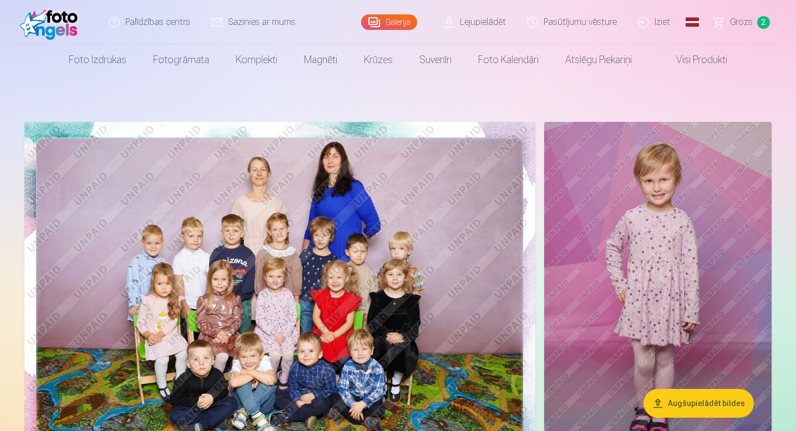 This screenshot has height=431, width=796. Describe the element at coordinates (389, 22) in the screenshot. I see `a: Galerija` at that location.